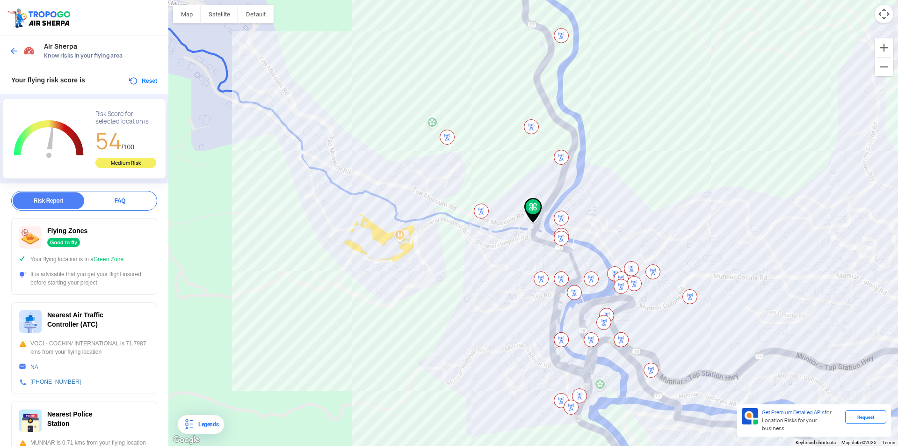 The image size is (898, 446). What do you see at coordinates (14, 51) in the screenshot?
I see `img: ic_arrow_back_blue.svg` at bounding box center [14, 51].